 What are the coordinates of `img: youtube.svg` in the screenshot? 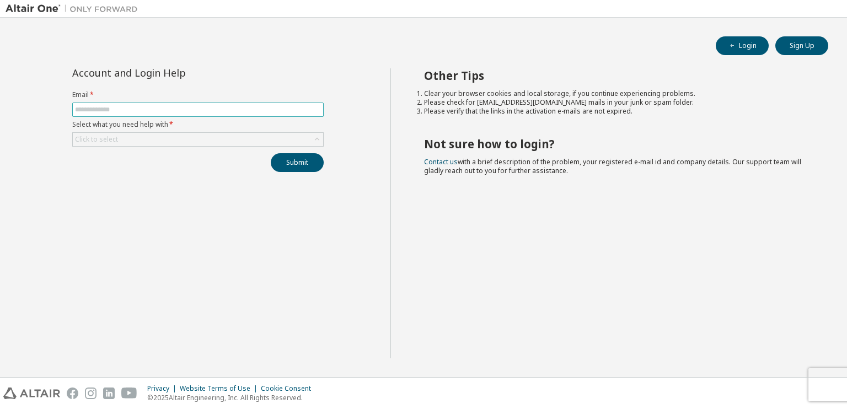 It's located at (129, 393).